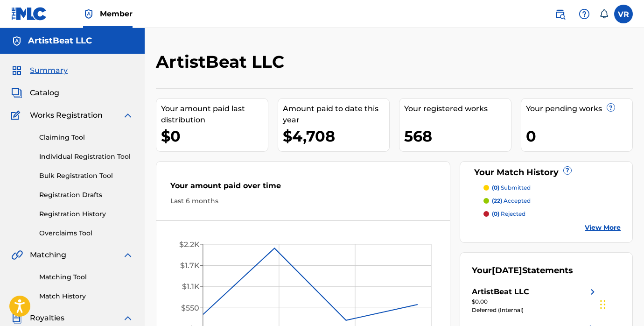  I want to click on div: Drag, so click(603, 304).